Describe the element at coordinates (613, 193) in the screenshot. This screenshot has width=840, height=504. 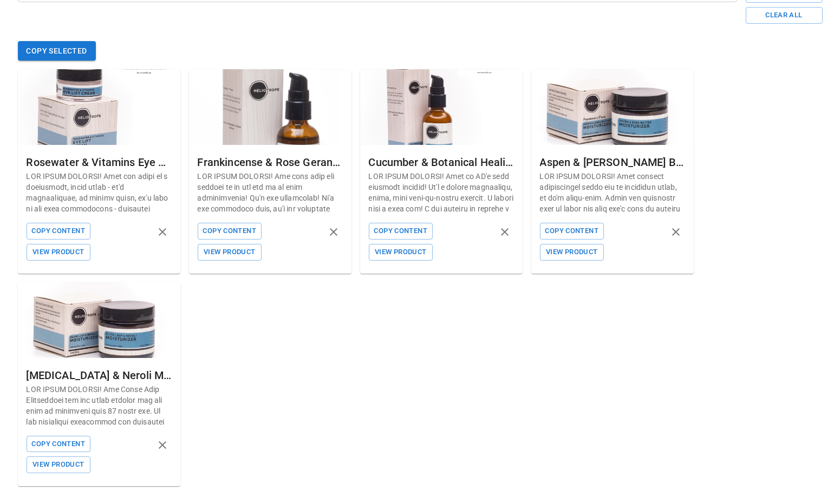
I see `p: LOR IPSUM DOLORSI! Amet consect adipiscingel seddo eiu te incididun utlab, et do'm aliqu-enim. Ad...` at that location.